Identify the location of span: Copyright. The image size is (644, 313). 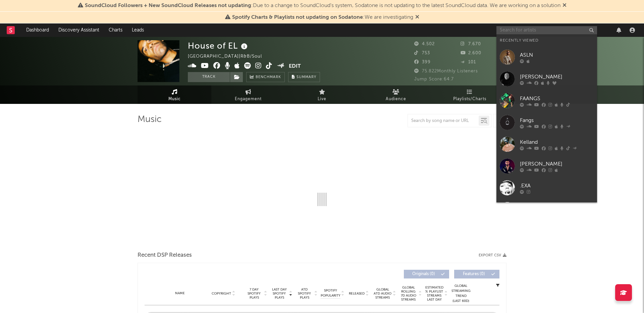
(221, 293).